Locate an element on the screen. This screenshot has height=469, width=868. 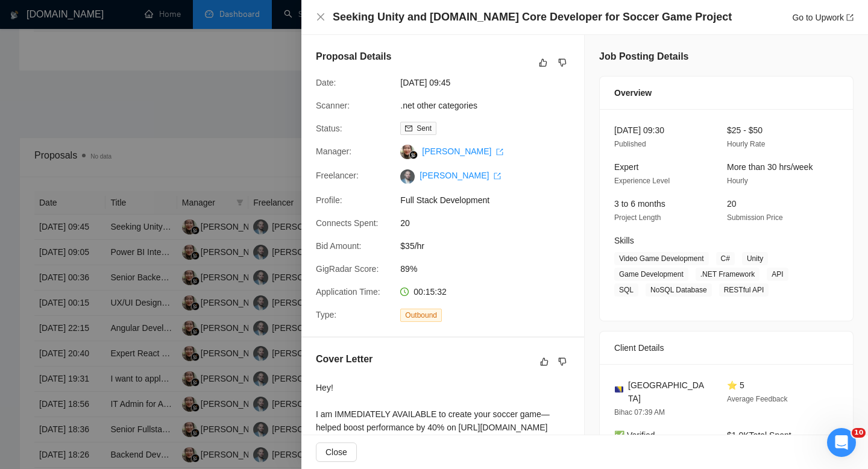
img: gigradar-bm.png is located at coordinates (413, 155).